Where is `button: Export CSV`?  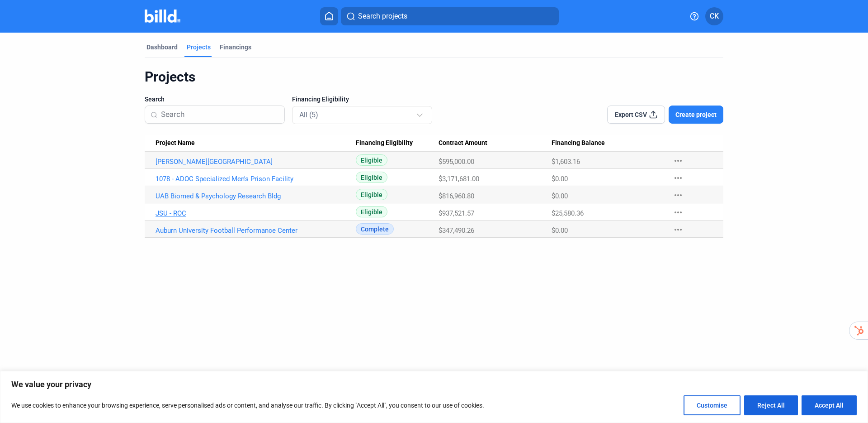
button: Export CSV is located at coordinates (637, 115).